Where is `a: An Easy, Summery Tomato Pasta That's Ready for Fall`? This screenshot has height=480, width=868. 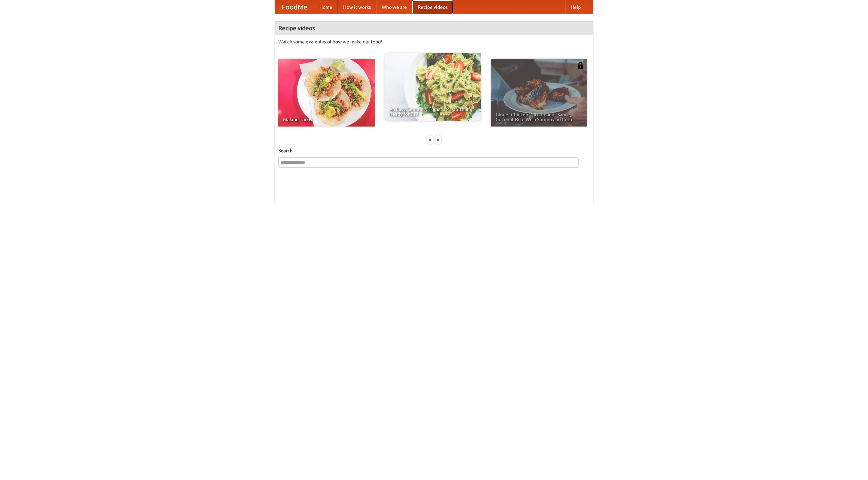
a: An Easy, Summery Tomato Pasta That's Ready for Fall is located at coordinates (433, 87).